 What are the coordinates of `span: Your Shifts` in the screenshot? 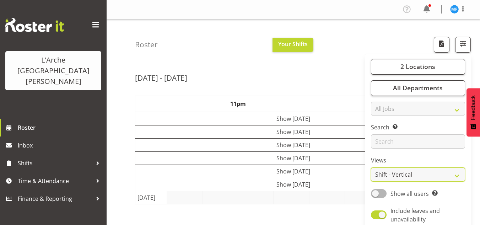 It's located at (293, 44).